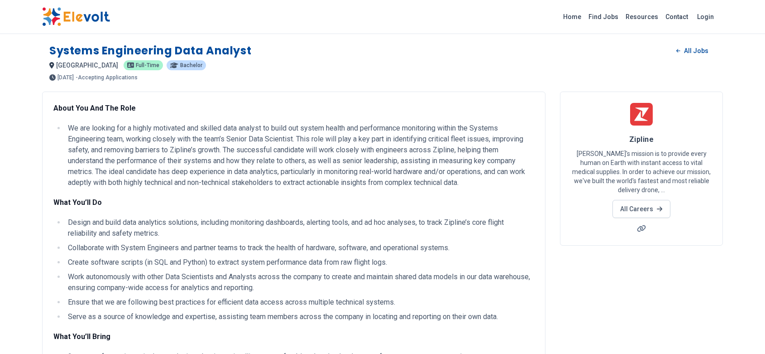  Describe the element at coordinates (191, 65) in the screenshot. I see `span: Bachelor` at that location.